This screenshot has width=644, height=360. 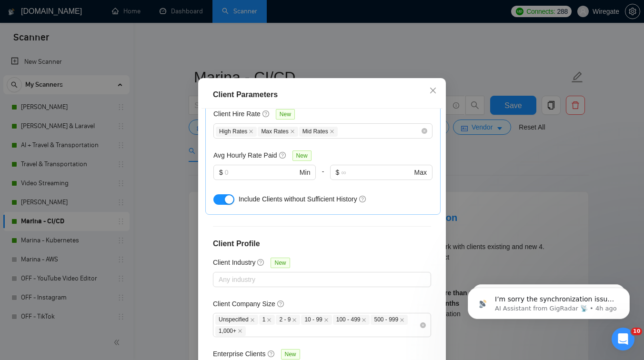 I want to click on span: Min, so click(x=305, y=172).